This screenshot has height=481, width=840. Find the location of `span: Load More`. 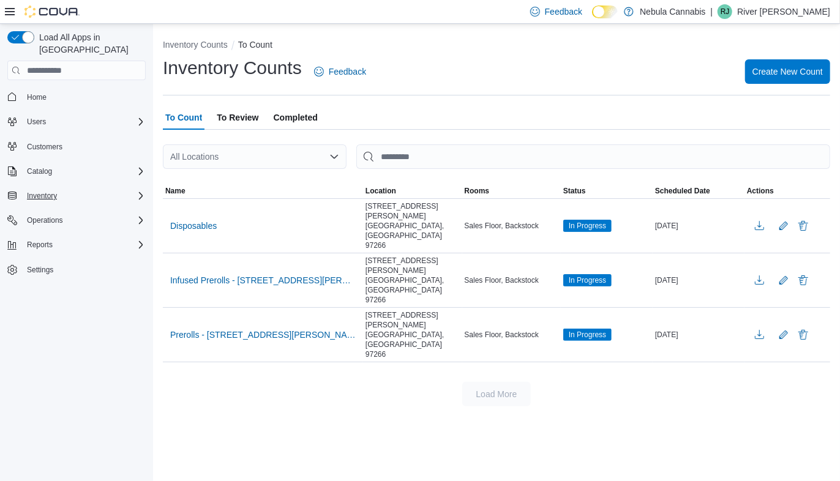

span: Load More is located at coordinates (497, 394).